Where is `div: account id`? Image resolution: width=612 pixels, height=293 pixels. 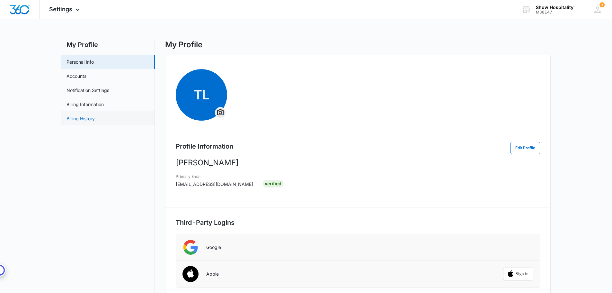 div: account id is located at coordinates (554, 12).